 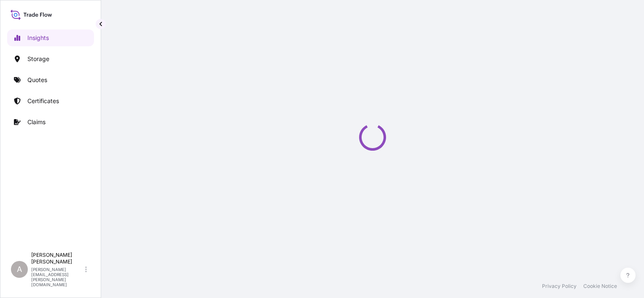 I want to click on a: Certificates, so click(x=51, y=101).